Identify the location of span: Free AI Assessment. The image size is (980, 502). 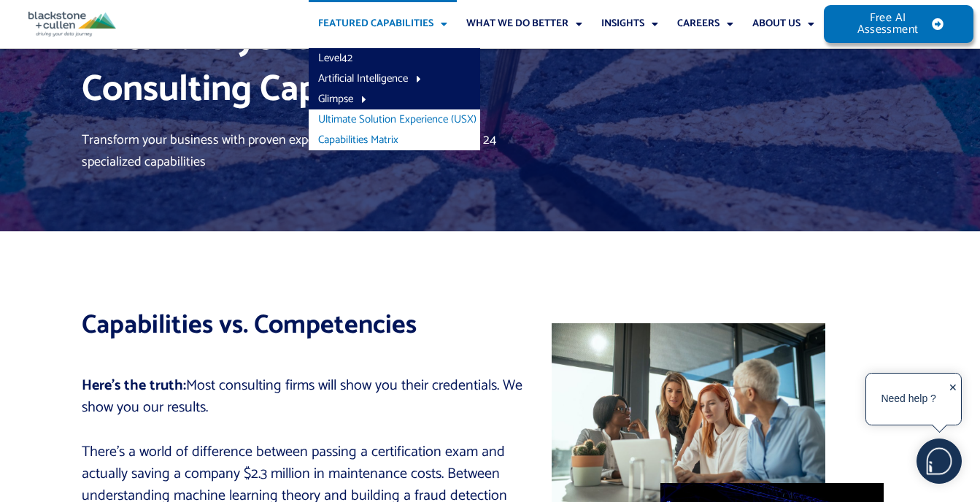
(888, 24).